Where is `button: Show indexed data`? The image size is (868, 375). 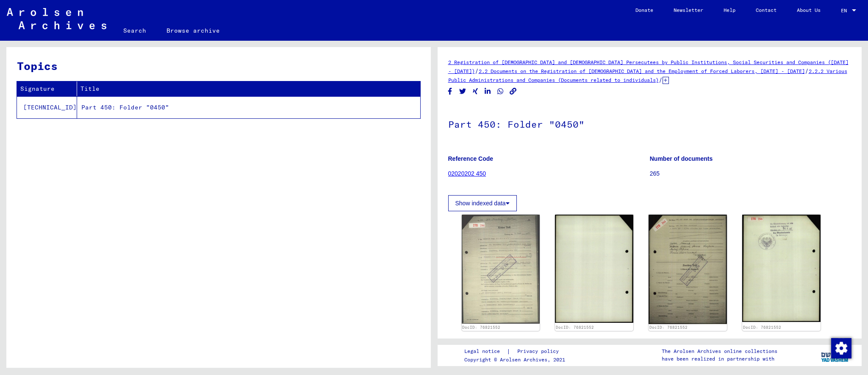 button: Show indexed data is located at coordinates (483, 203).